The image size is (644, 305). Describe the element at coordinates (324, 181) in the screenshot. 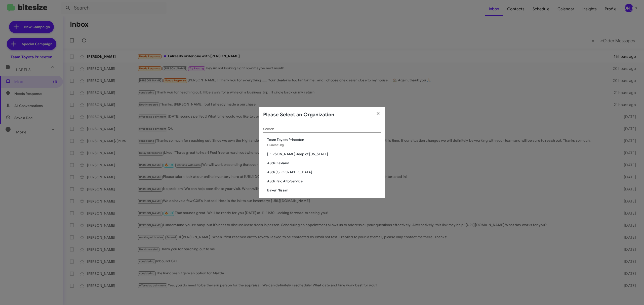

I see `span: Audi Palo Alto Service` at that location.